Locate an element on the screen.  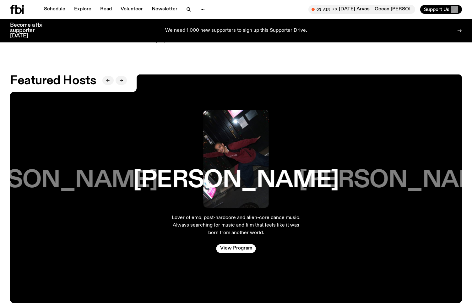
a: Volunteer is located at coordinates (132, 9).